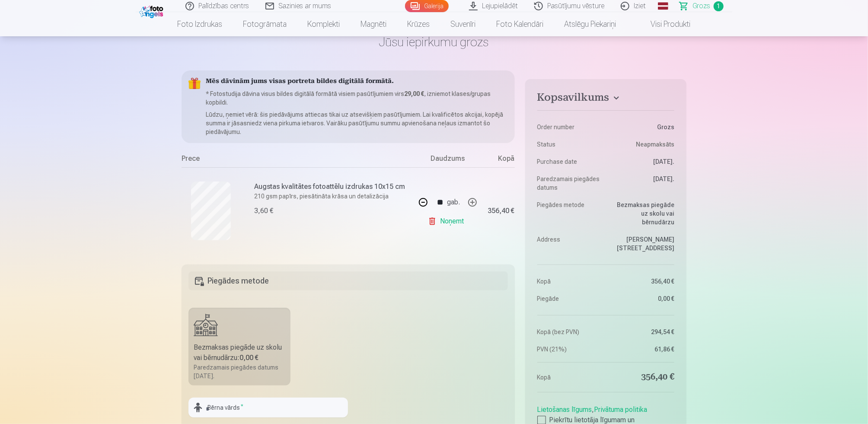 The height and width of the screenshot is (424, 868). What do you see at coordinates (569, 349) in the screenshot?
I see `dt: PVN (21%)` at bounding box center [569, 349].